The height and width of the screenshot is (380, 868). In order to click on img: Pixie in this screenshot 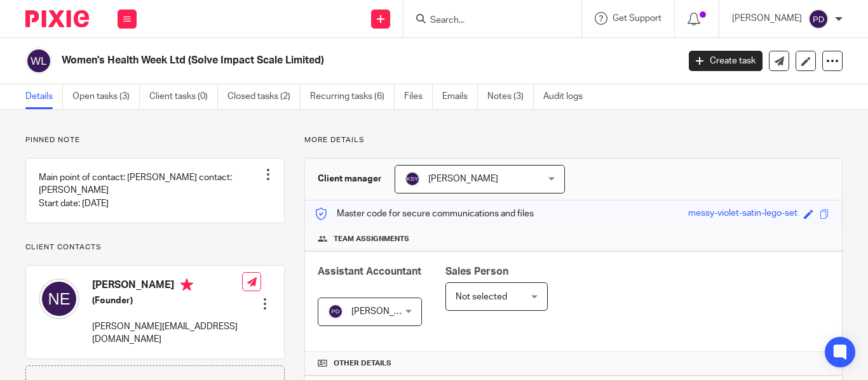, I will do `click(57, 18)`.